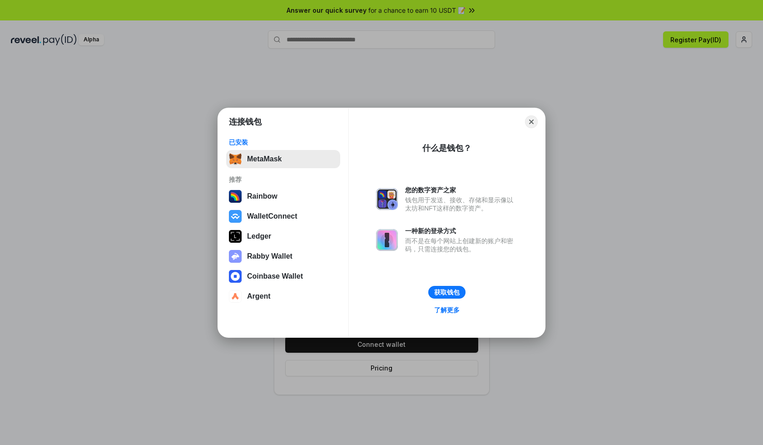 Image resolution: width=763 pixels, height=445 pixels. I want to click on div: 已安装, so click(283, 142).